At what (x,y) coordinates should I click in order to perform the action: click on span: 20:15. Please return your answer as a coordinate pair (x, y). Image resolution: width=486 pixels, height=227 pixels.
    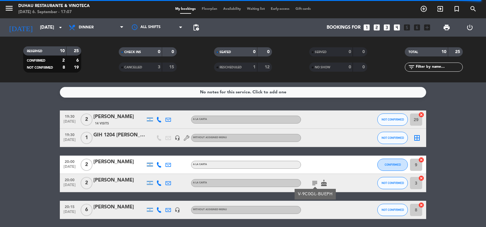
    Looking at the image, I should click on (70, 206).